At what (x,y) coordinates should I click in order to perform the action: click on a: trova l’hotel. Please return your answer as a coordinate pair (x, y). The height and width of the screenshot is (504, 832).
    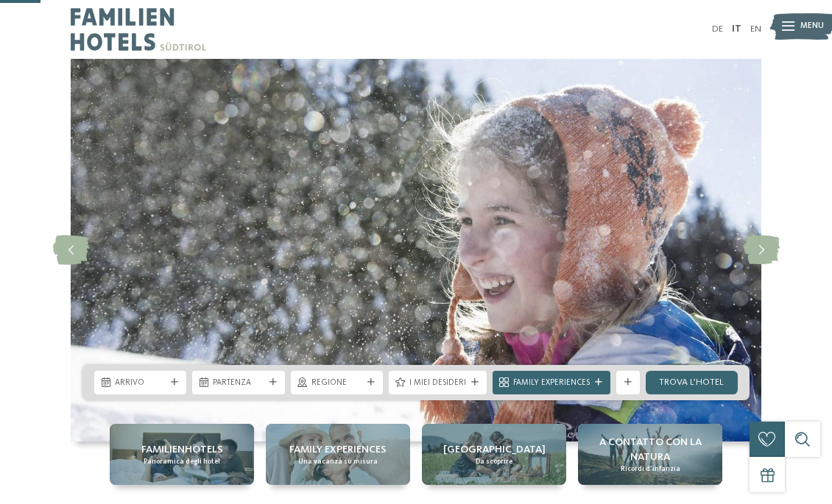
    Looking at the image, I should click on (692, 382).